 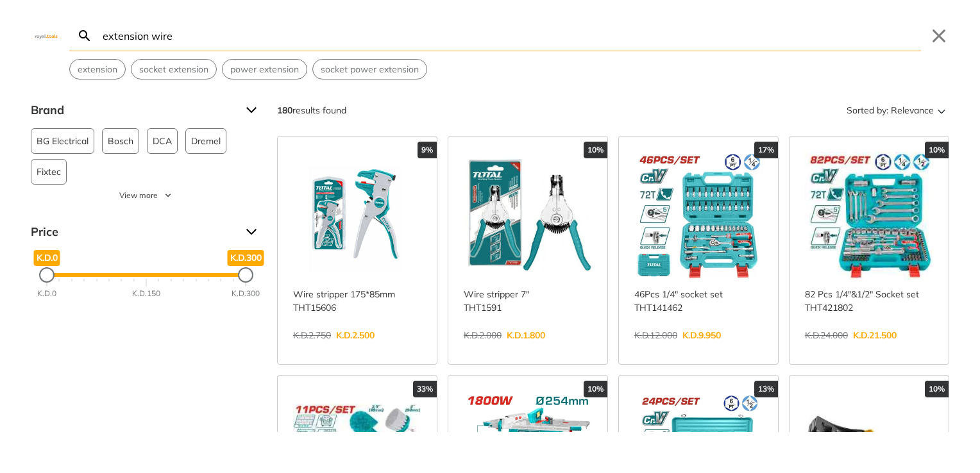 What do you see at coordinates (97, 69) in the screenshot?
I see `div: Suggestion: extension` at bounding box center [97, 69].